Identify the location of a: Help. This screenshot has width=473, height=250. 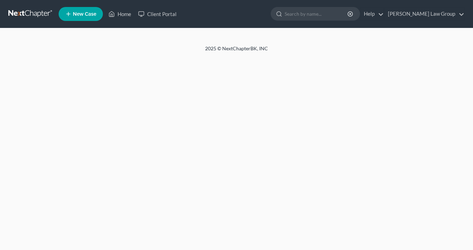
(372, 14).